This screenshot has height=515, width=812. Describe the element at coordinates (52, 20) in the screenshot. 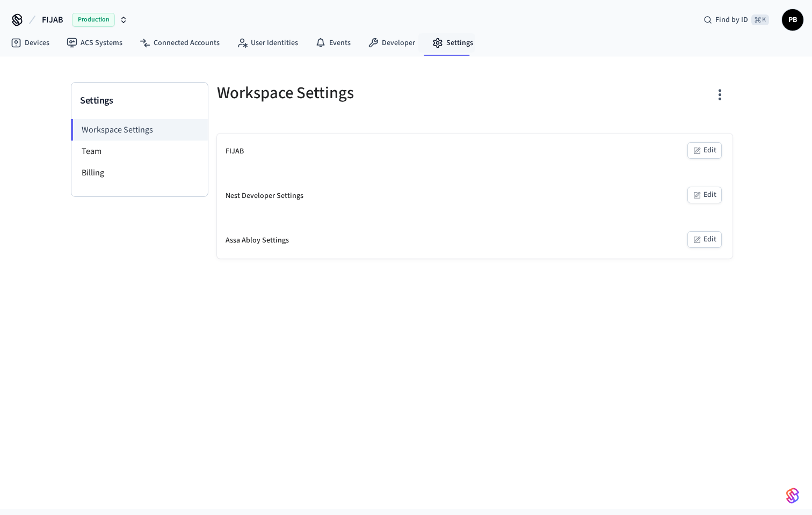

I see `span: FIJAB` at that location.